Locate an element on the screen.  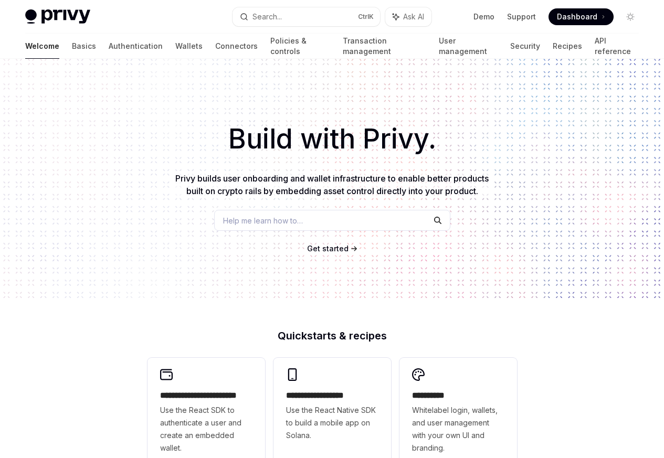
span: Ask AI is located at coordinates (414, 17).